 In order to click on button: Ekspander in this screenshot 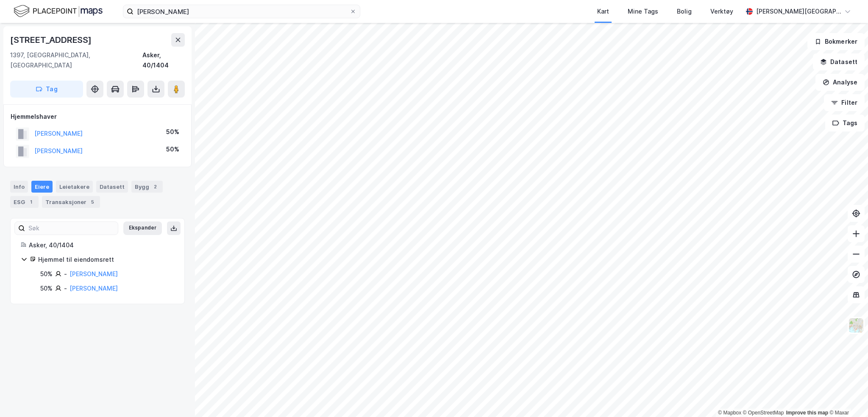, I will do `click(143, 228)`.